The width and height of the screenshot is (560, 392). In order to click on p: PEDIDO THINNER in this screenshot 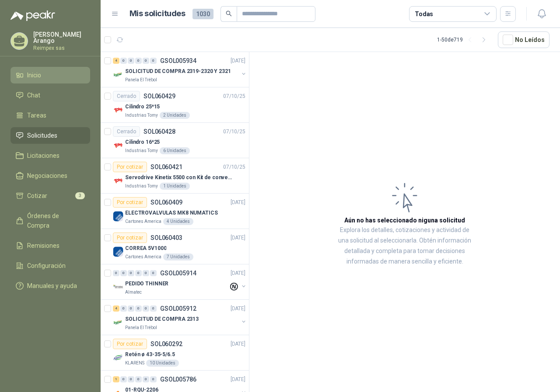, I will do `click(147, 284)`.